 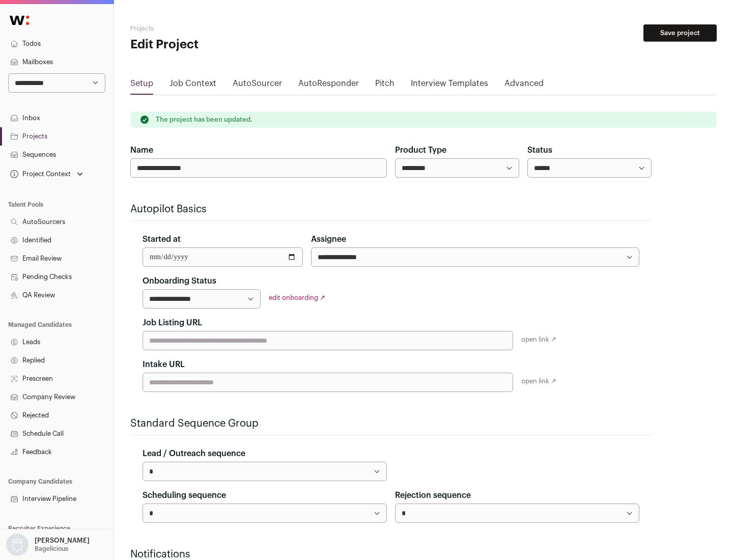 I want to click on label: Name, so click(x=141, y=150).